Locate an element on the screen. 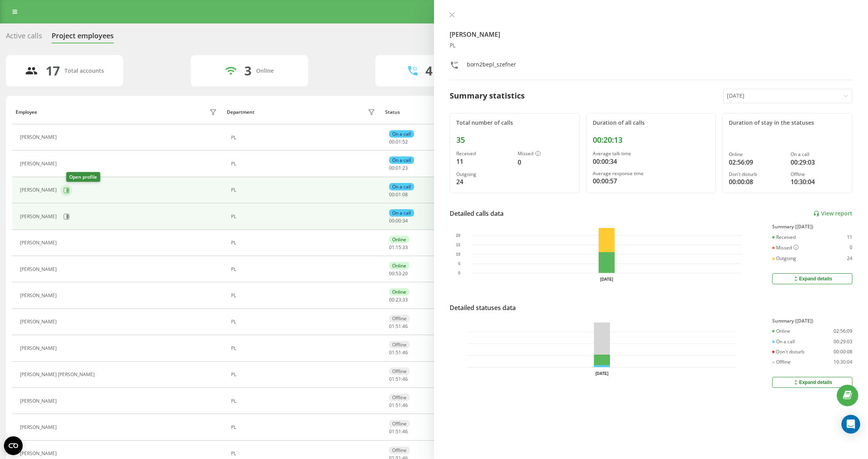 This screenshot has height=459, width=868. a: View report is located at coordinates (833, 213).